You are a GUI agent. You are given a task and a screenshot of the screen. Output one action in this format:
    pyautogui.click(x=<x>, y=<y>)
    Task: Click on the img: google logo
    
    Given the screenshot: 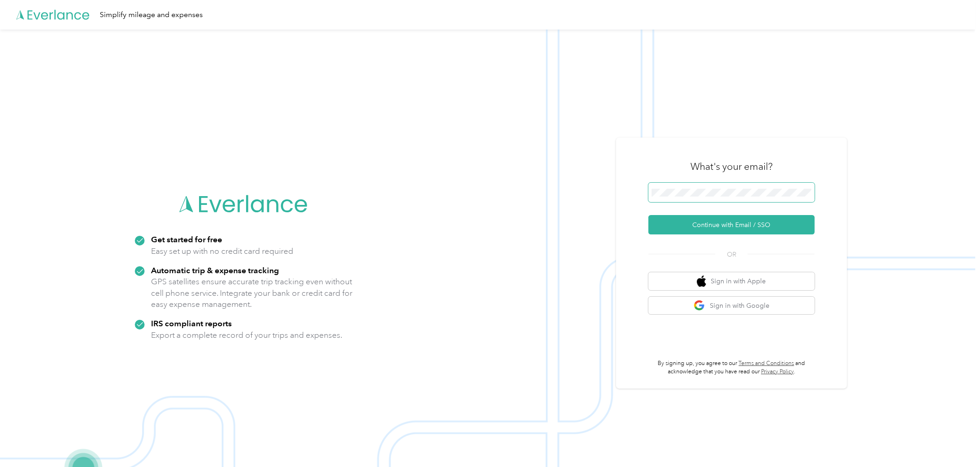 What is the action you would take?
    pyautogui.click(x=699, y=305)
    